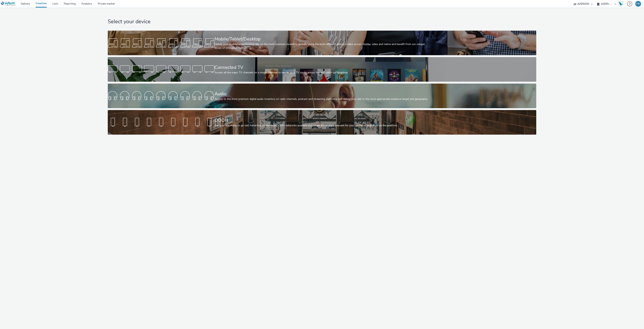 Image resolution: width=644 pixels, height=329 pixels. I want to click on div: Connected TV, so click(321, 67).